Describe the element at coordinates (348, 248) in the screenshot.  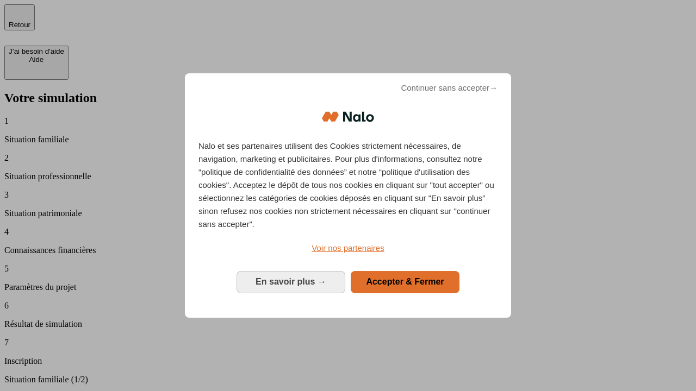
I see `a: Voir nos partenaires` at that location.